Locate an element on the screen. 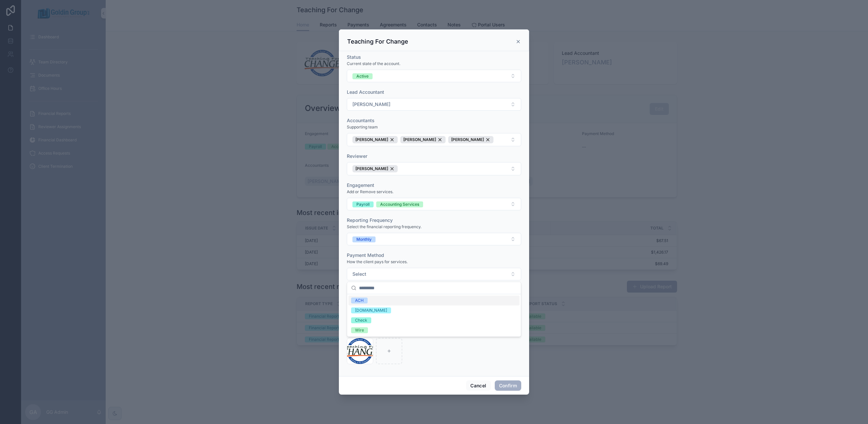 Image resolution: width=868 pixels, height=424 pixels. div: Accounting Services is located at coordinates (399, 205).